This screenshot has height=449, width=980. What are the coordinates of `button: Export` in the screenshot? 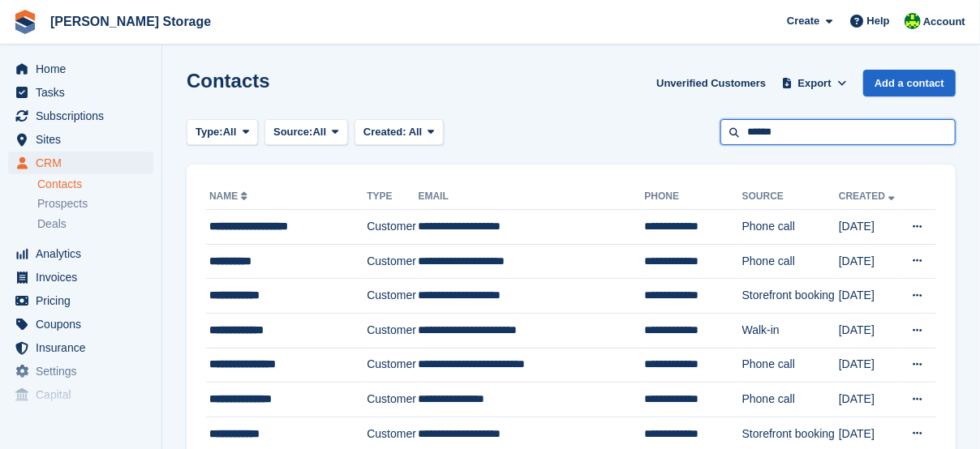 It's located at (814, 83).